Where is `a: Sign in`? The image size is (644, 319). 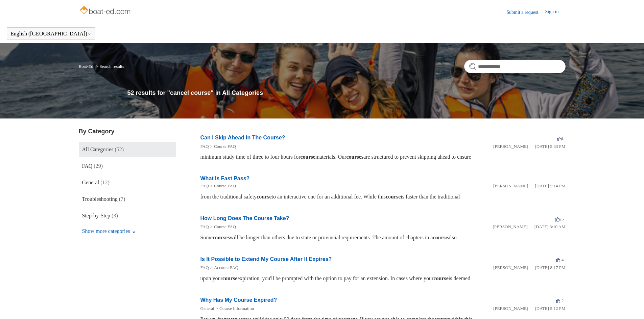
a: Sign in is located at coordinates (555, 12).